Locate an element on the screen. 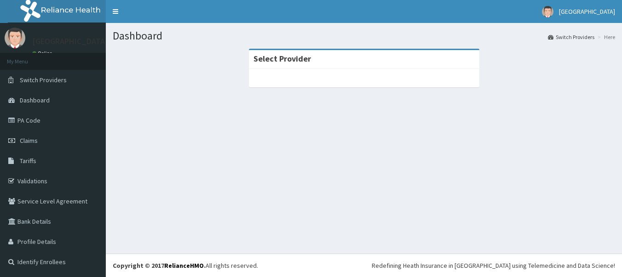 This screenshot has width=622, height=277. h1: Dashboard is located at coordinates (364, 36).